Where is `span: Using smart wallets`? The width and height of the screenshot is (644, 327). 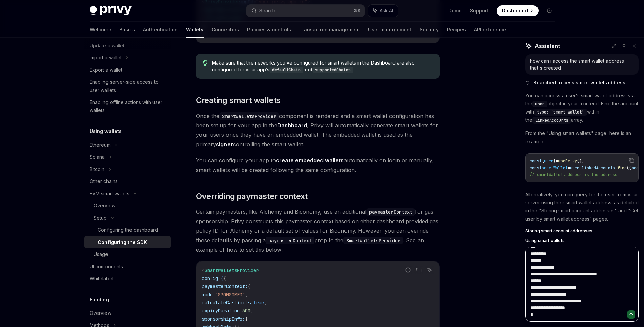
span: Using smart wallets is located at coordinates (545, 240).